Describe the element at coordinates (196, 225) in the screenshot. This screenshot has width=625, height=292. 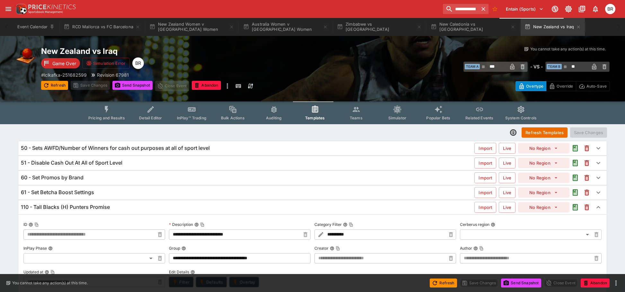
I see `button: DescriptionCopy To Clipboard` at that location.